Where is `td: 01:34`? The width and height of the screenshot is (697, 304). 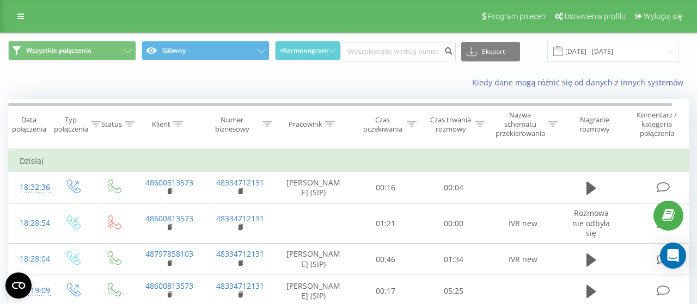 td: 01:34 is located at coordinates (454, 260).